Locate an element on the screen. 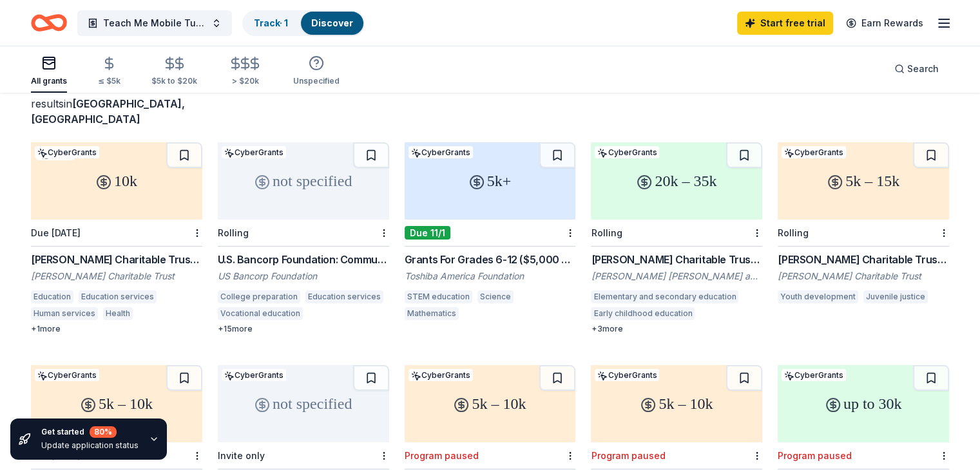 This screenshot has width=980, height=470. span: Teach Me Mobile Tutoring and More is located at coordinates (155, 24).